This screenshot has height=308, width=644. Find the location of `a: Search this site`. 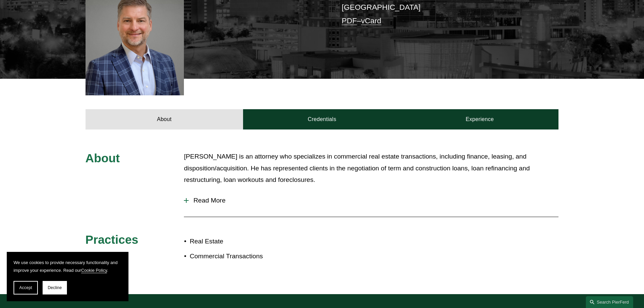

a: Search this site is located at coordinates (610, 302).